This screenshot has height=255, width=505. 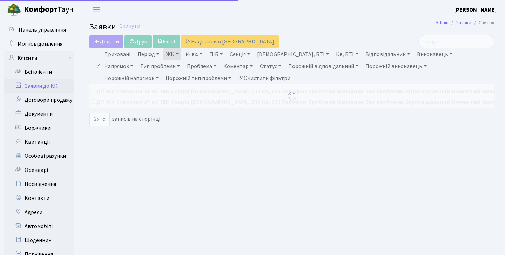 I want to click on a: Секція, so click(x=240, y=54).